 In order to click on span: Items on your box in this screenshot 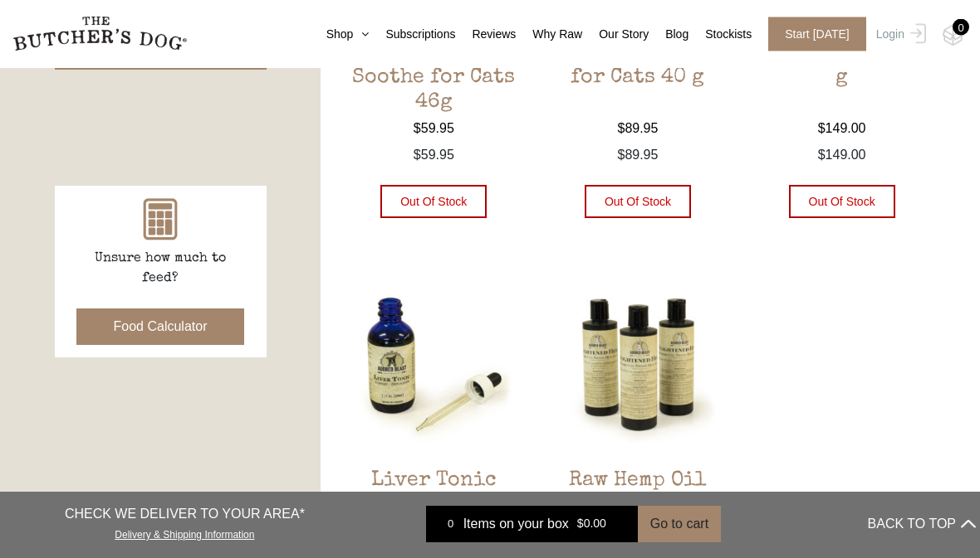, I will do `click(515, 524)`.